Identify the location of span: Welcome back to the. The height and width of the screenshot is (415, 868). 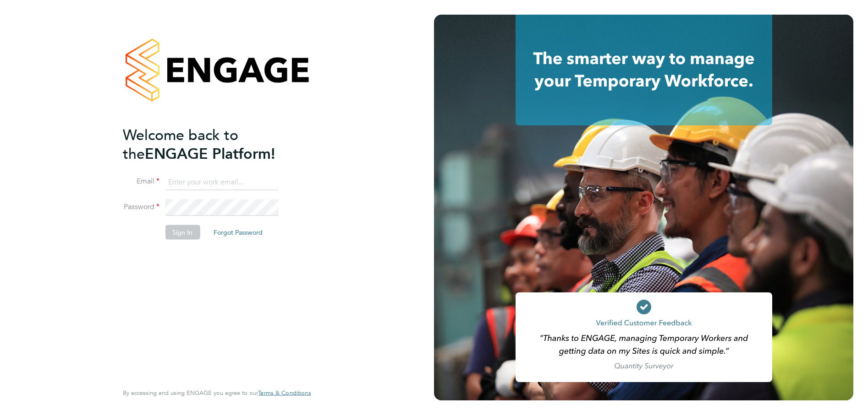
(180, 144).